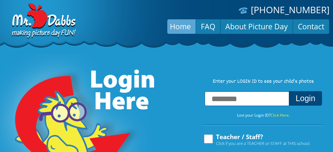  I want to click on a: Contact, so click(311, 26).